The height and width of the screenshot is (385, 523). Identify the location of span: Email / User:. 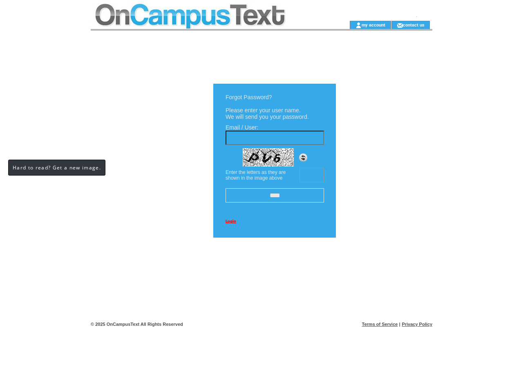
(242, 127).